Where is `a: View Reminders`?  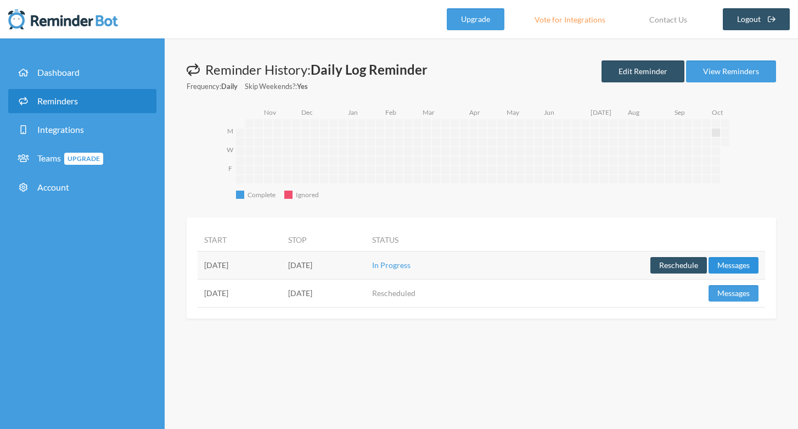 a: View Reminders is located at coordinates (731, 71).